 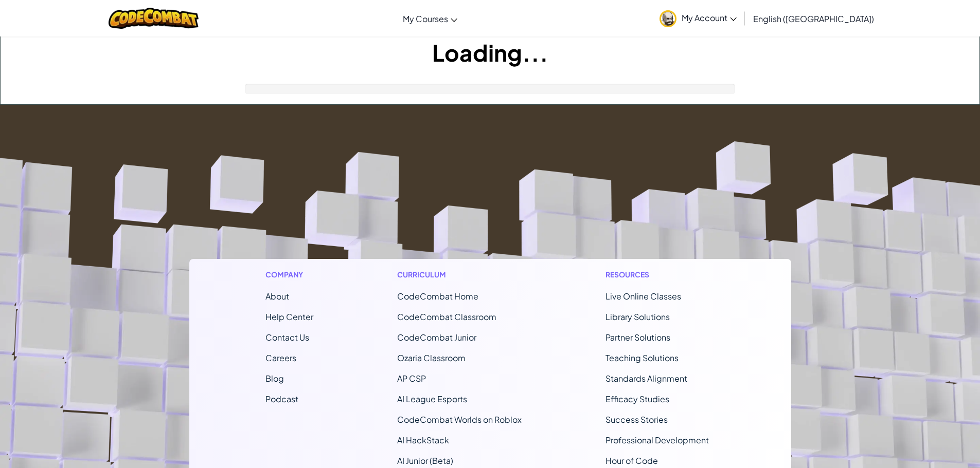 I want to click on a: AI League Esports, so click(x=432, y=399).